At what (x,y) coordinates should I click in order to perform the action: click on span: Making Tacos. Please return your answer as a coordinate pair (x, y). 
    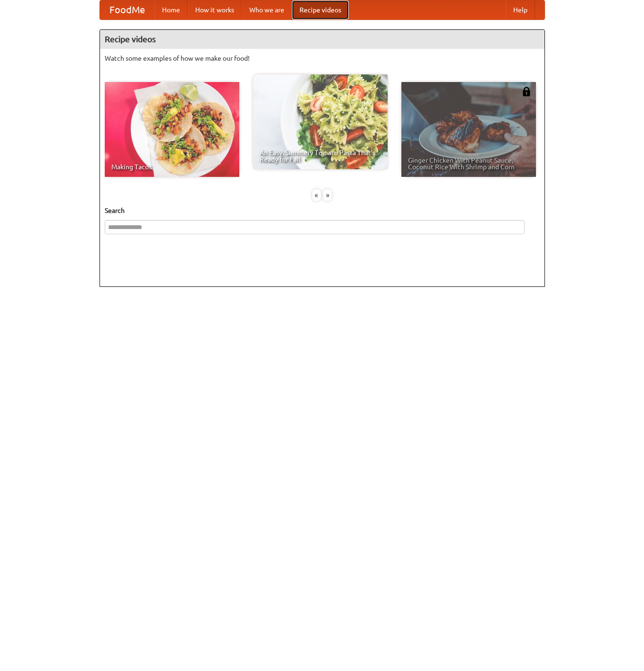
    Looking at the image, I should click on (172, 167).